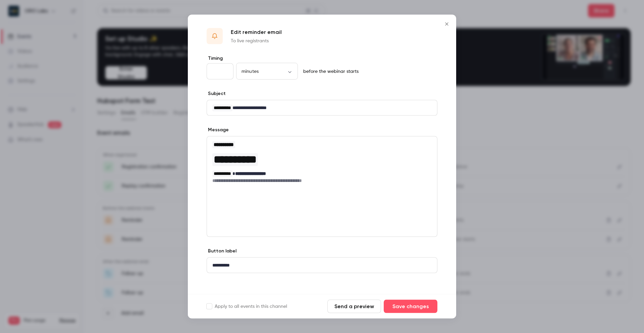  I want to click on button: Close, so click(447, 24).